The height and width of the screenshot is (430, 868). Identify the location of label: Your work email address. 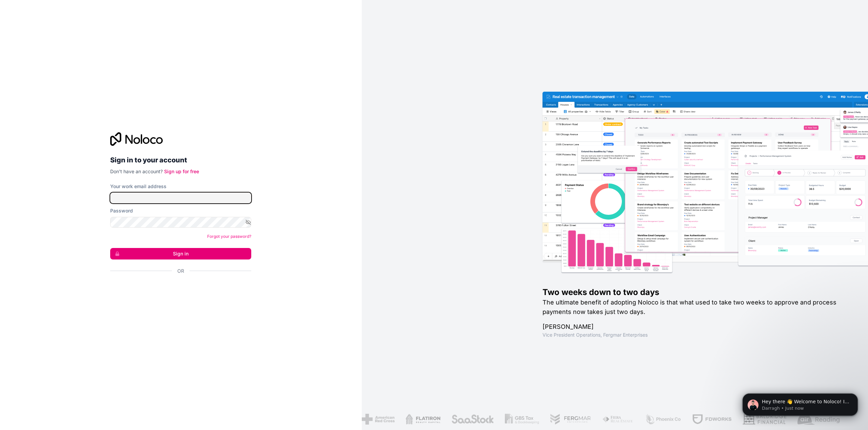
(138, 187).